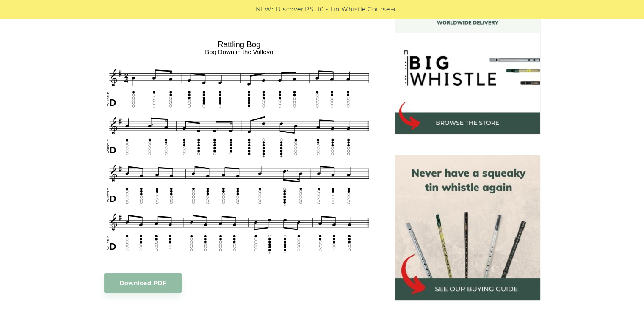 This screenshot has height=309, width=644. Describe the element at coordinates (239, 146) in the screenshot. I see `img: Rattling Bog Tin Whistle Tab & Sheet Music` at that location.